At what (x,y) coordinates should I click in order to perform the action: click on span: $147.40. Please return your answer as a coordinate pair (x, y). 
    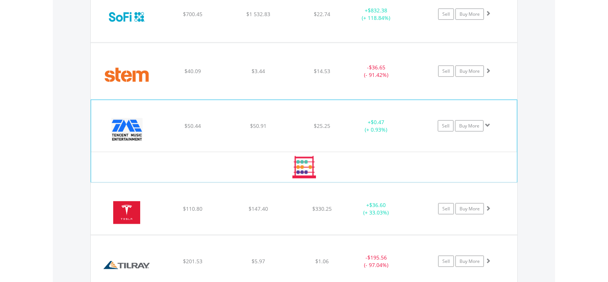
    Looking at the image, I should click on (258, 208).